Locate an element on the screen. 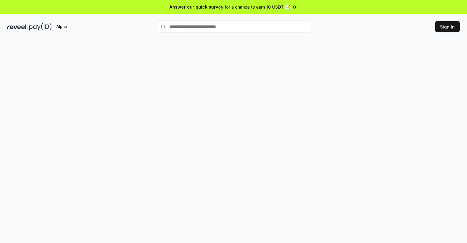  button: Sign In is located at coordinates (448, 27).